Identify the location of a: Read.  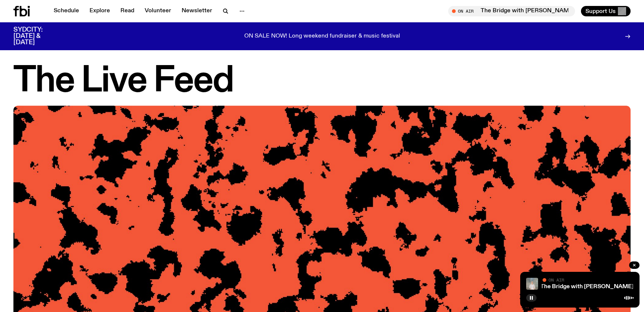
(127, 11).